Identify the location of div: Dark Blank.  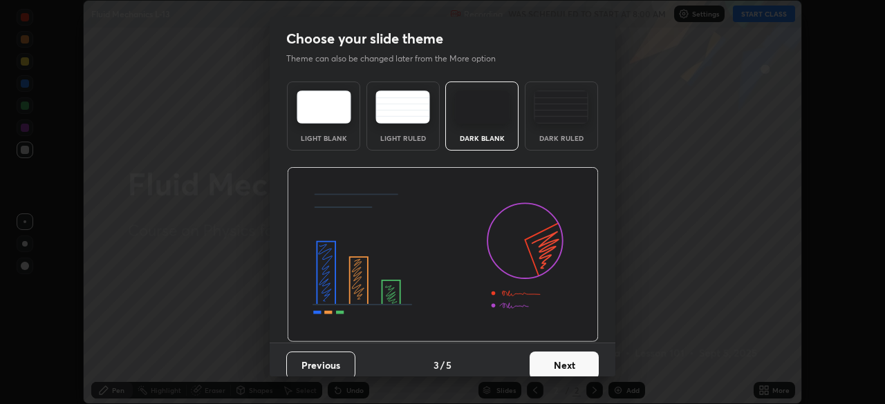
(482, 138).